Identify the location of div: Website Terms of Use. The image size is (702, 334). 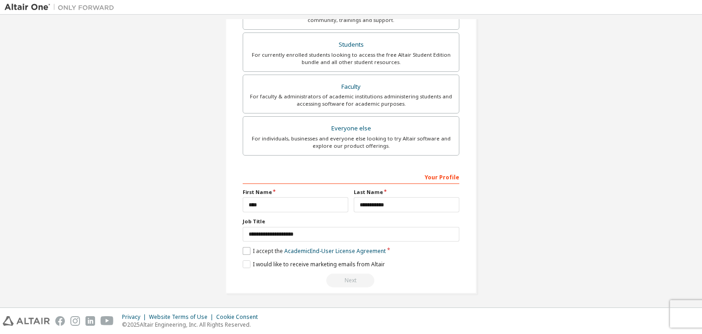
(182, 317).